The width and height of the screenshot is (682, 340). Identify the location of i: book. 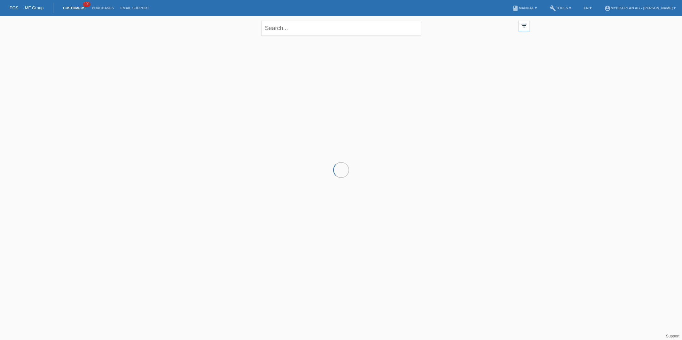
(515, 8).